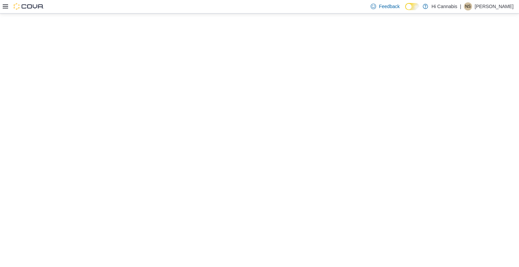 Image resolution: width=519 pixels, height=267 pixels. I want to click on input: Dark Mode, so click(413, 6).